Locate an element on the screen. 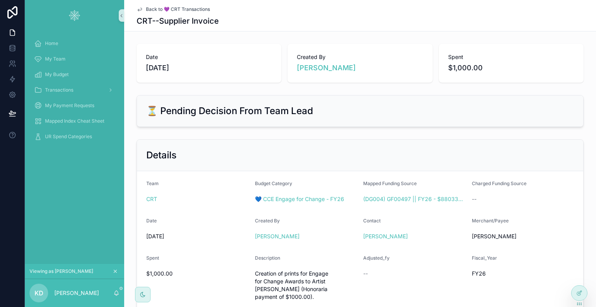 The image size is (596, 307). span: Charged Funding Source is located at coordinates (499, 183).